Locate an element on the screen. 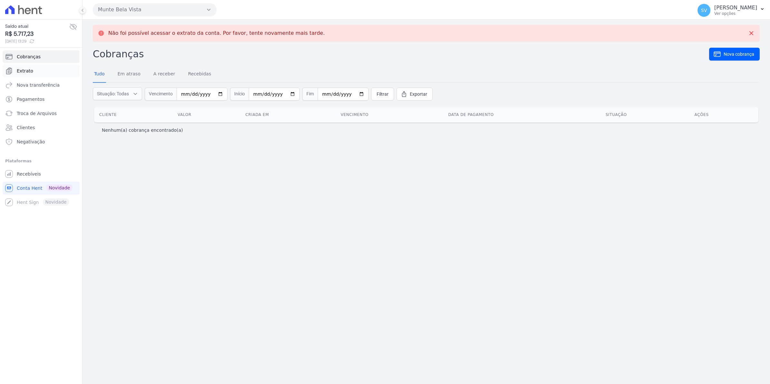 This screenshot has height=384, width=770. span: Filtrar is located at coordinates (382, 94).